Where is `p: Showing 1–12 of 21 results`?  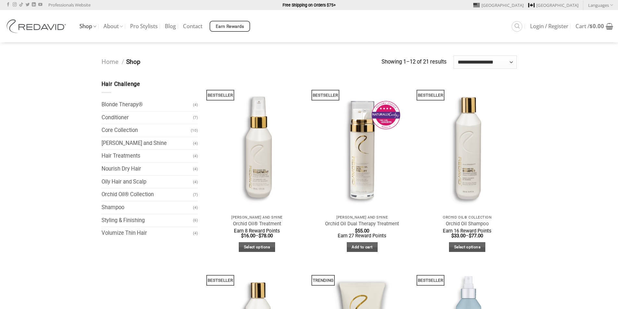
p: Showing 1–12 of 21 results is located at coordinates (414, 62).